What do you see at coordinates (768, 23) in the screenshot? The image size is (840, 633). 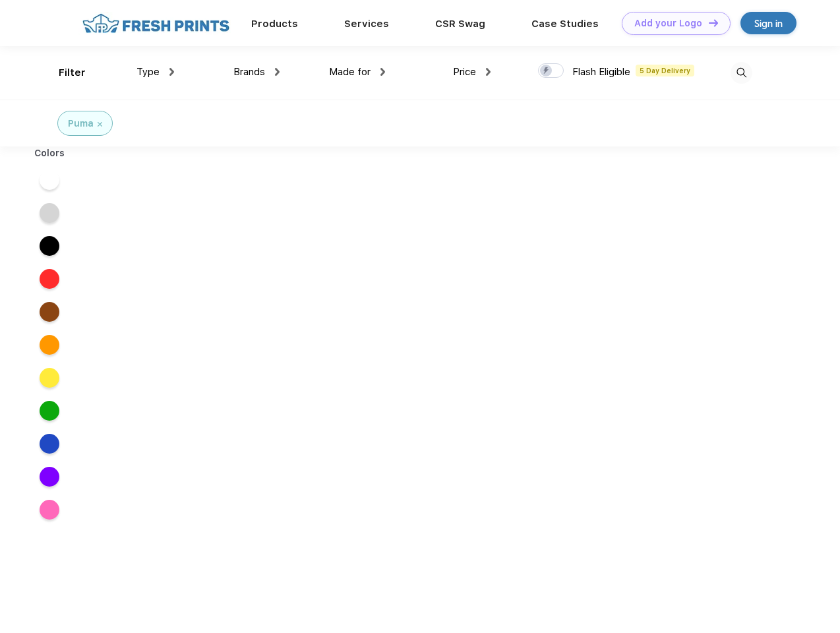 I see `div: Sign in` at bounding box center [768, 23].